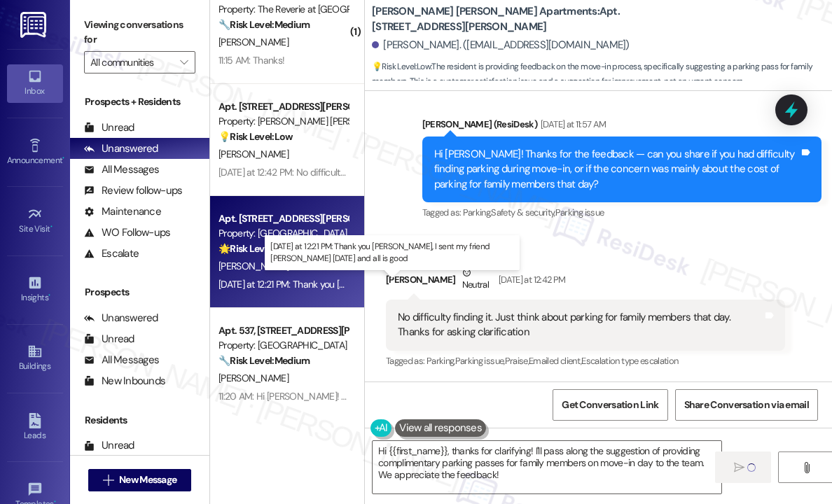  What do you see at coordinates (124, 381) in the screenshot?
I see `div: New Inbounds` at bounding box center [124, 381].